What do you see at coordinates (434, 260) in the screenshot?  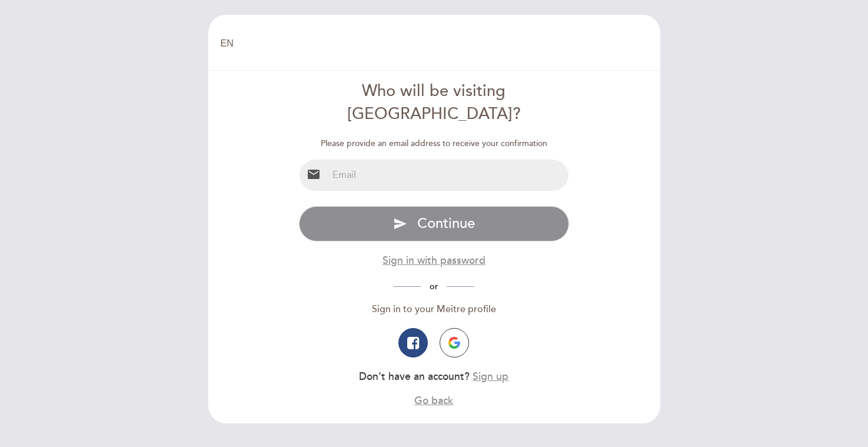 I see `button: Sign in with password` at bounding box center [434, 260].